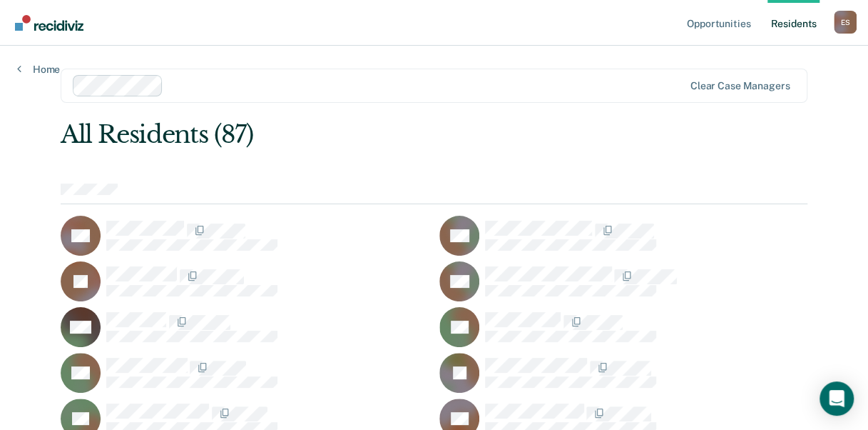 The width and height of the screenshot is (868, 430). Describe the element at coordinates (740, 85) in the screenshot. I see `div: Clear case managers` at that location.